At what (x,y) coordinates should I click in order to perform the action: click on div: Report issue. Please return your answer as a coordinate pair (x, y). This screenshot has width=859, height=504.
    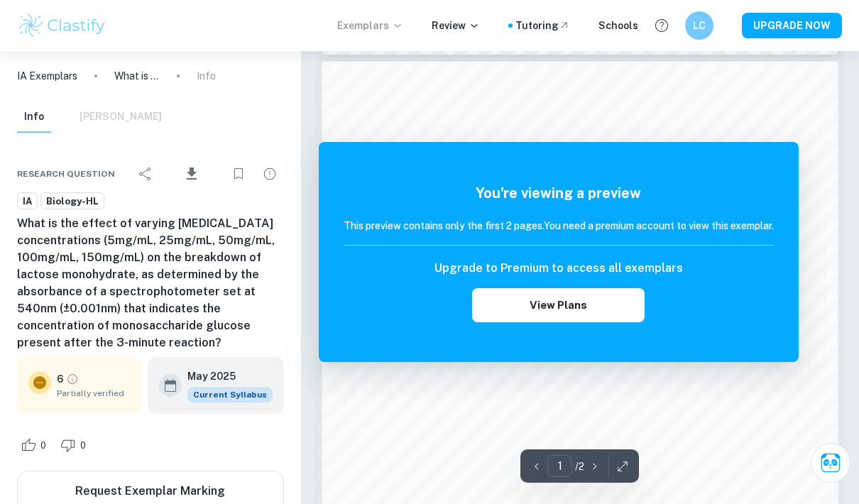
    Looking at the image, I should click on (270, 174).